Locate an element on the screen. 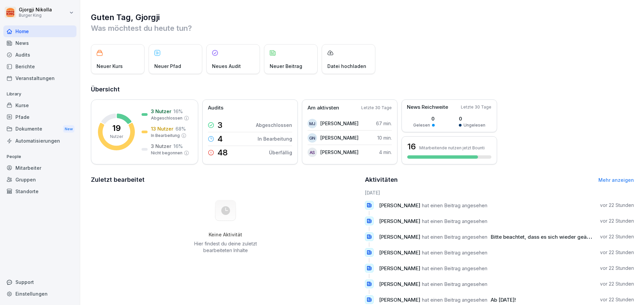  div: Gruppen is located at coordinates (40, 179).